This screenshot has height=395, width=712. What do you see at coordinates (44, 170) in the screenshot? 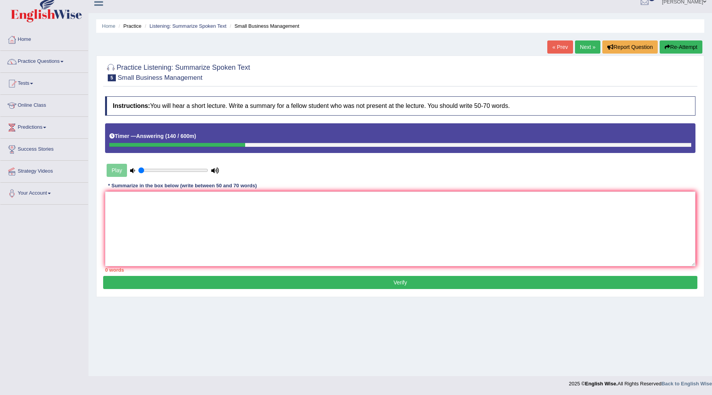
I see `a: Strategy Videos` at bounding box center [44, 170].